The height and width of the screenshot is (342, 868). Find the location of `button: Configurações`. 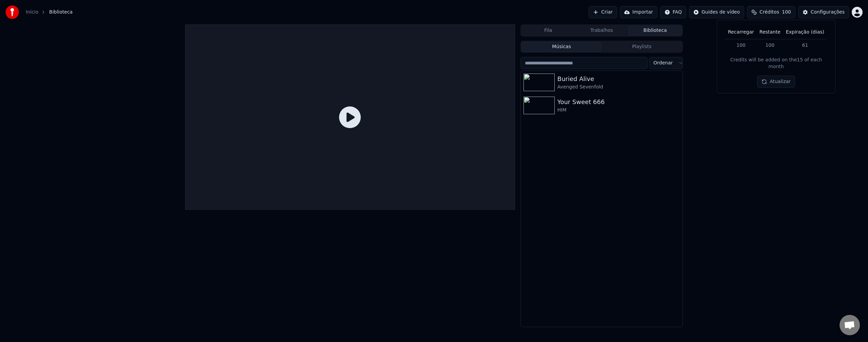

button: Configurações is located at coordinates (824, 12).